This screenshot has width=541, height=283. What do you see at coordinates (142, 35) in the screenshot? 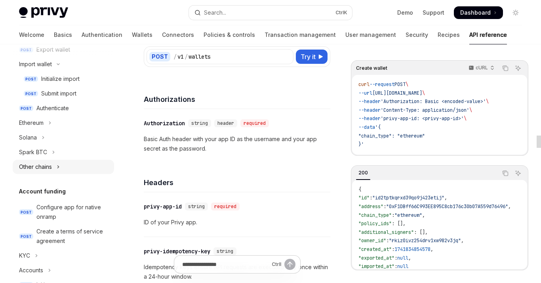
I see `a: Wallets` at bounding box center [142, 35].